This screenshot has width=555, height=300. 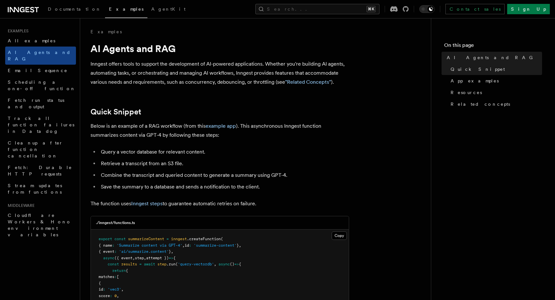 I want to click on span: Cleanup after function cancellation, so click(x=35, y=149).